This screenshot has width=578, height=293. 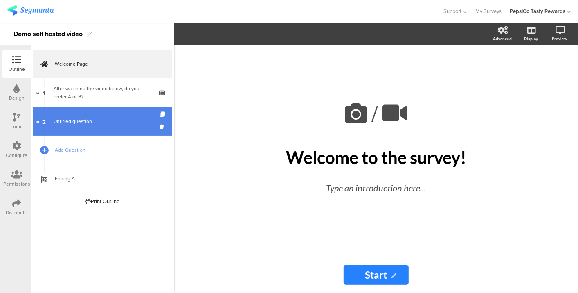 What do you see at coordinates (376, 275) in the screenshot?
I see `input: Start` at bounding box center [376, 275].